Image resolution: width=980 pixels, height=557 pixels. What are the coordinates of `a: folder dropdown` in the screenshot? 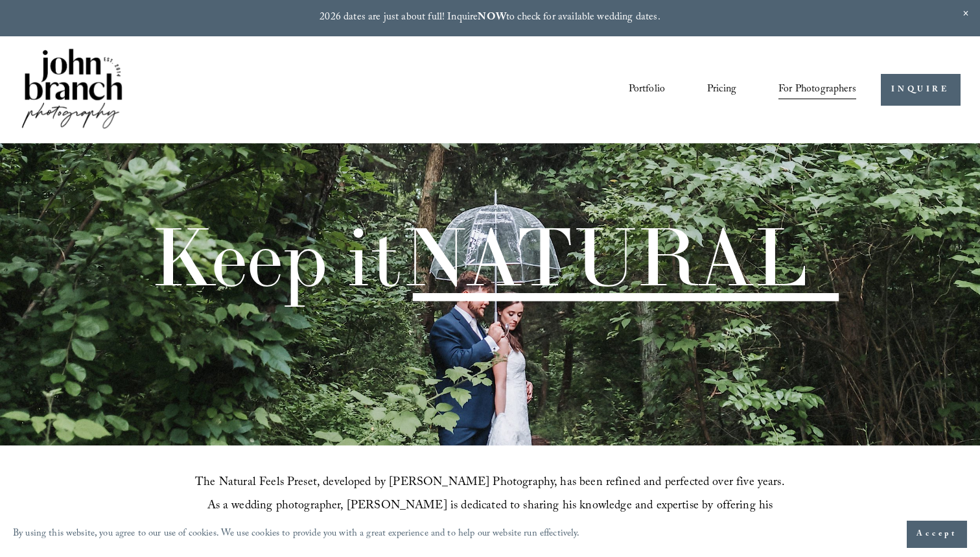 It's located at (818, 90).